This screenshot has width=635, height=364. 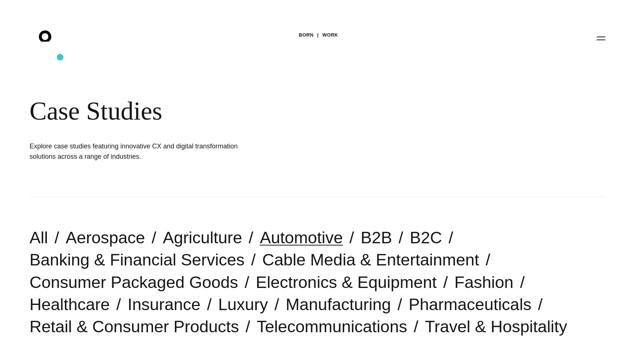 What do you see at coordinates (601, 38) in the screenshot?
I see `button: Open` at bounding box center [601, 38].